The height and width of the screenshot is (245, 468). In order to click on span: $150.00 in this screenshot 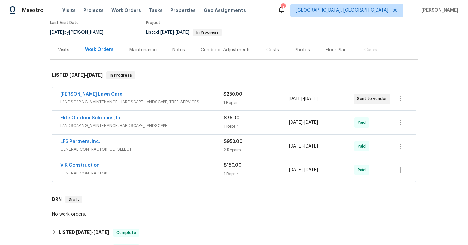, I will do `click(232, 166)`.